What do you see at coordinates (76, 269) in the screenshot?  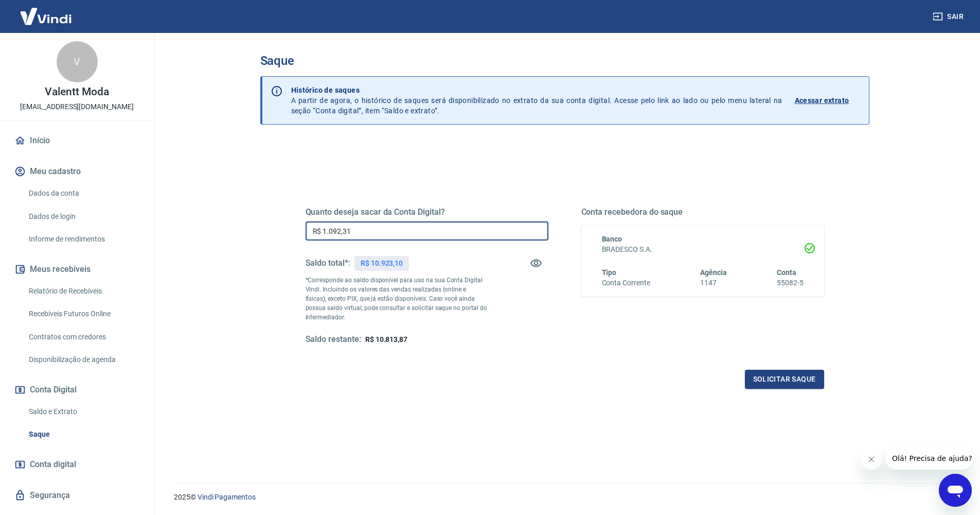 I see `button: Meus recebíveis` at bounding box center [76, 269].